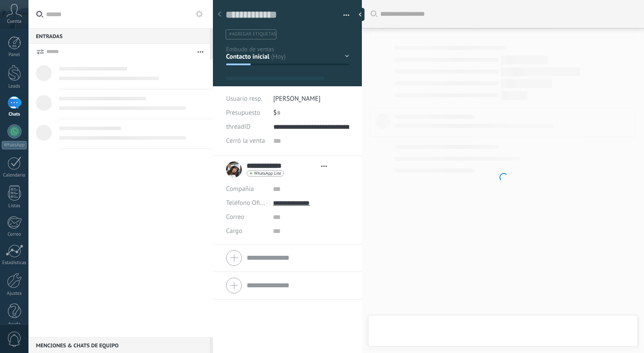 This screenshot has height=353, width=644. I want to click on span: Cerró la venta, so click(245, 141).